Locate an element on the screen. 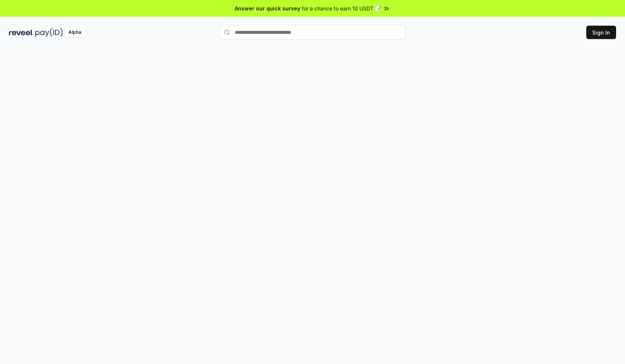  span: Answer our quick survey is located at coordinates (268, 8).